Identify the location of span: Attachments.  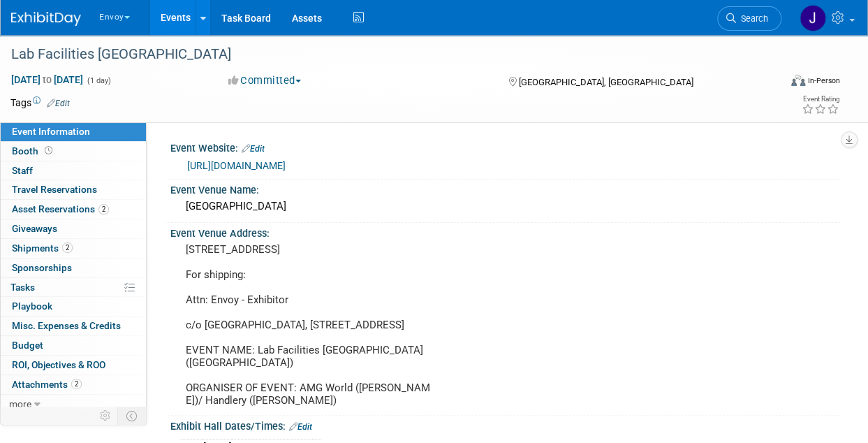
(47, 384).